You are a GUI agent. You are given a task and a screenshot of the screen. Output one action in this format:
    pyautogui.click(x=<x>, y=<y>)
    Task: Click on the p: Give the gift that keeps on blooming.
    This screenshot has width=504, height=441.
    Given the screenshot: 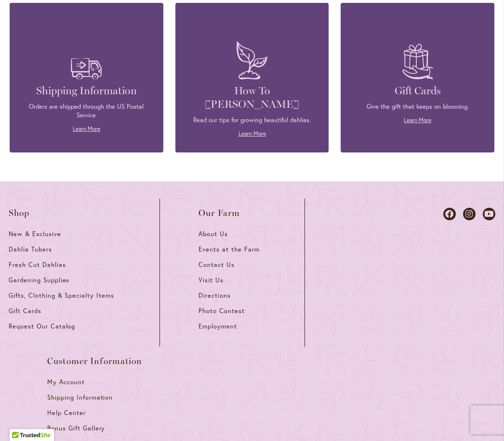 What is the action you would take?
    pyautogui.click(x=417, y=107)
    